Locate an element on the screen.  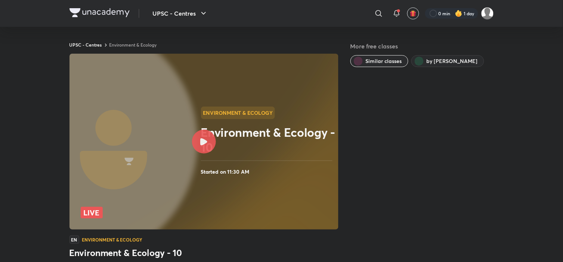
img: streak is located at coordinates (458, 13).